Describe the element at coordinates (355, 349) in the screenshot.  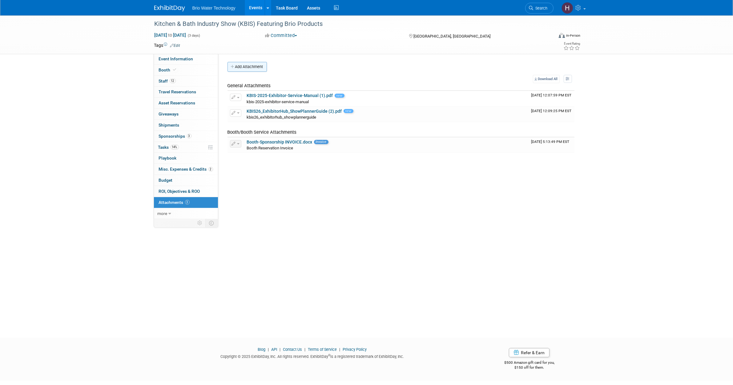
I see `a: Privacy Policy` at that location.